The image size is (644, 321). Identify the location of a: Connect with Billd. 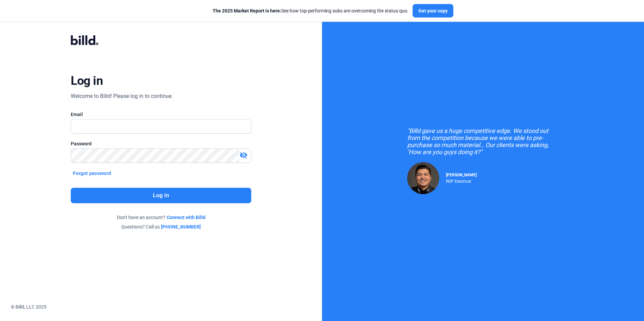
(186, 217).